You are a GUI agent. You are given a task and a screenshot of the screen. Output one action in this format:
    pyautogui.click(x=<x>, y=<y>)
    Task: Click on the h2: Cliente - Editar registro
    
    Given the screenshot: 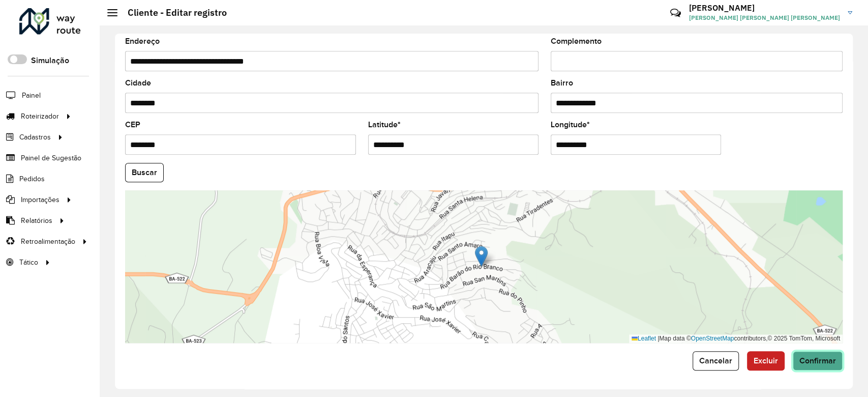 What is the action you would take?
    pyautogui.click(x=172, y=13)
    